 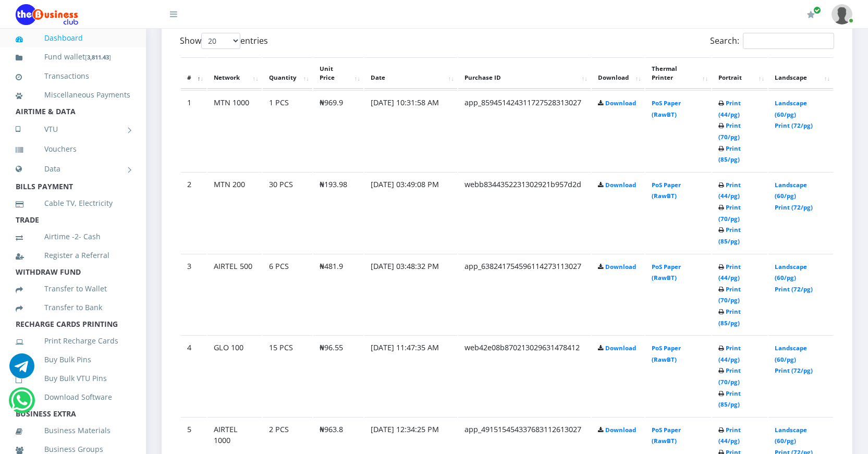 What do you see at coordinates (224, 41) in the screenshot?
I see `label: Show entries` at bounding box center [224, 41].